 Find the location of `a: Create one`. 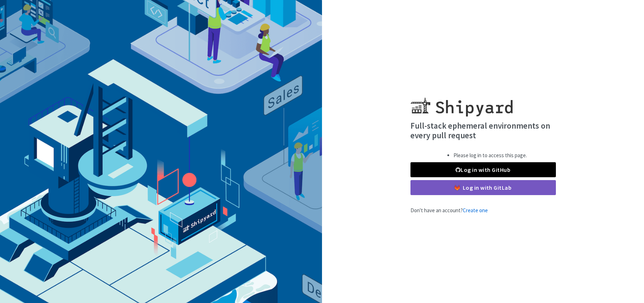

a: Create one is located at coordinates (475, 210).